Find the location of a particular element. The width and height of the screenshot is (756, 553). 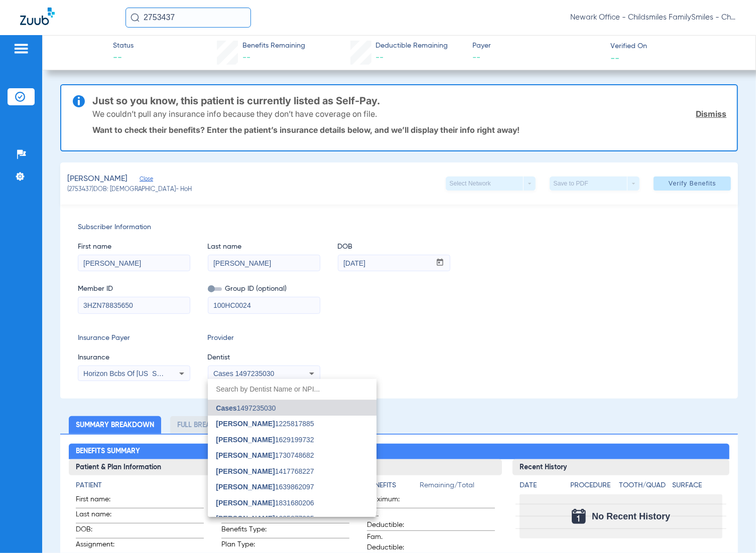

div: Chat Widget is located at coordinates (730, 529).